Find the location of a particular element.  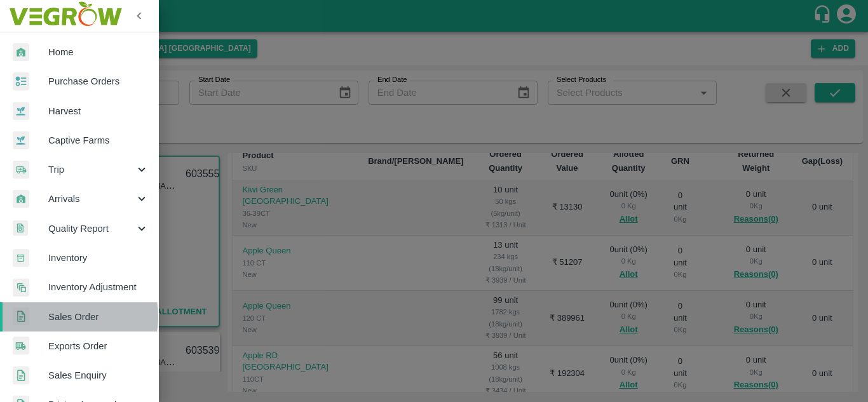

span: Trip is located at coordinates (91, 169).